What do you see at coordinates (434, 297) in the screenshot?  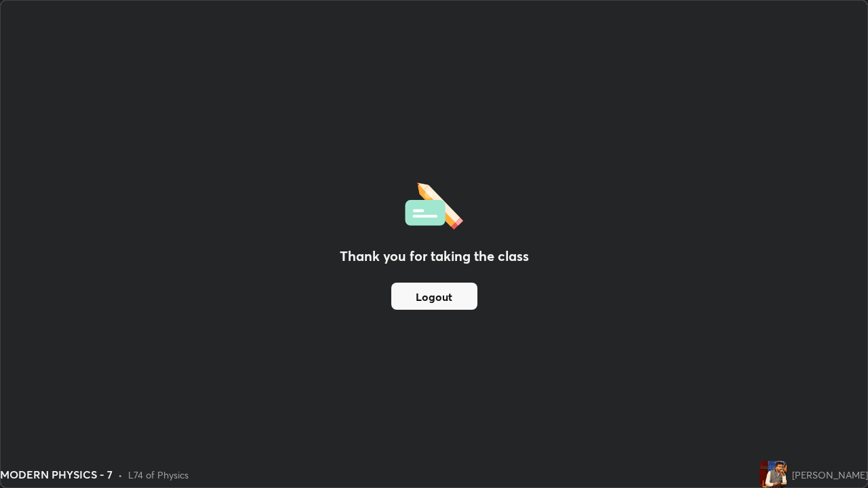 I see `button: Logout` at bounding box center [434, 297].